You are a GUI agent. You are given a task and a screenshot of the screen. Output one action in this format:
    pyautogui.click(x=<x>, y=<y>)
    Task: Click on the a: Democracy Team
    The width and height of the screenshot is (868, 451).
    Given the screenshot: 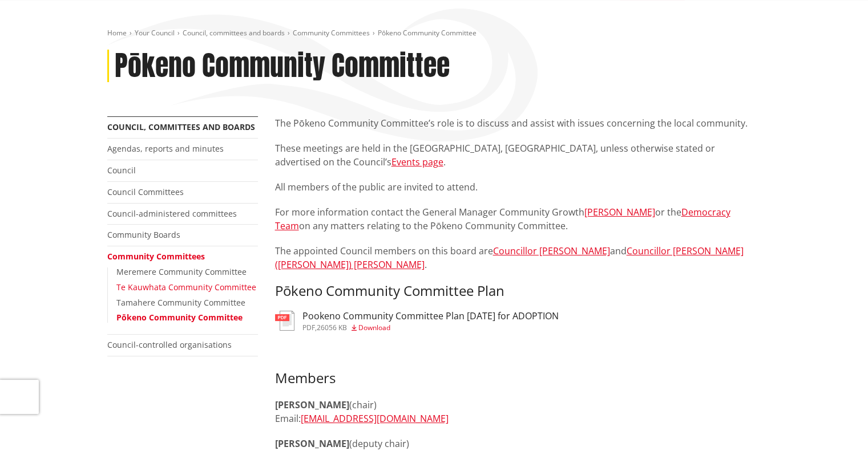 What is the action you would take?
    pyautogui.click(x=503, y=219)
    